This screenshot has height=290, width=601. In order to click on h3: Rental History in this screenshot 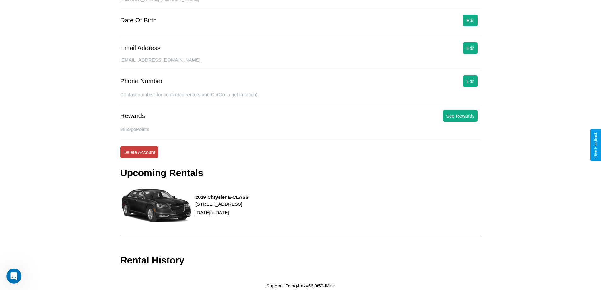, I will do `click(152, 260)`.